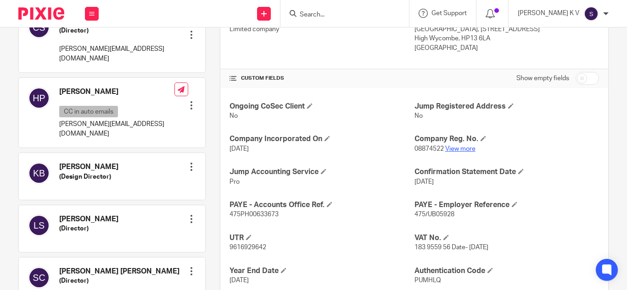 This screenshot has width=627, height=290. I want to click on input: Search, so click(340, 15).